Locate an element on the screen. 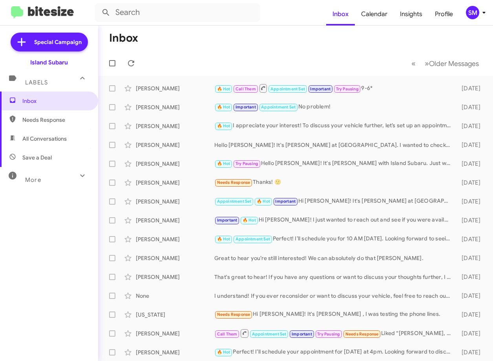  span: Labels is located at coordinates (37, 82).